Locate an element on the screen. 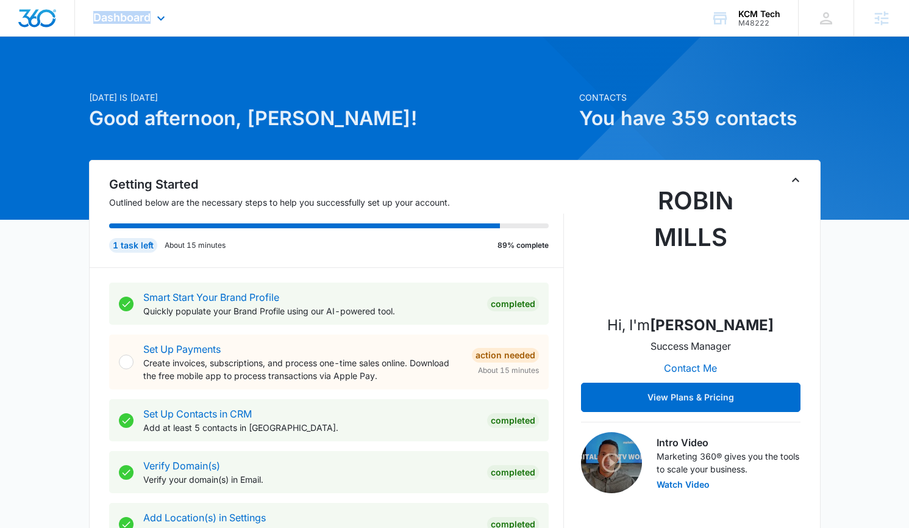  p: Hi, I'm is located at coordinates (690, 325).